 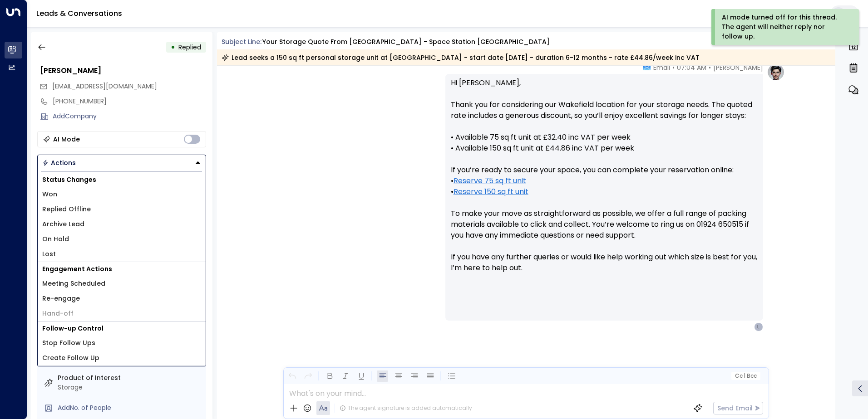 What do you see at coordinates (745, 376) in the screenshot?
I see `button: Cc|Bcc` at bounding box center [745, 376].